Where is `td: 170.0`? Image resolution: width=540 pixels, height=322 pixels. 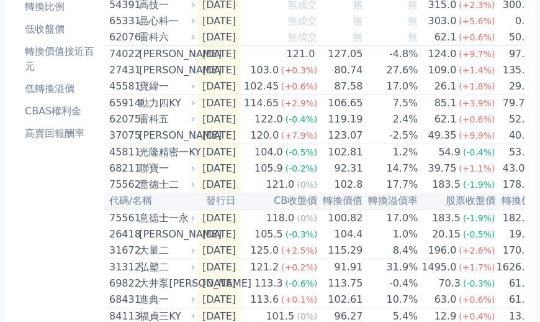 td: 170.0 is located at coordinates (514, 250).